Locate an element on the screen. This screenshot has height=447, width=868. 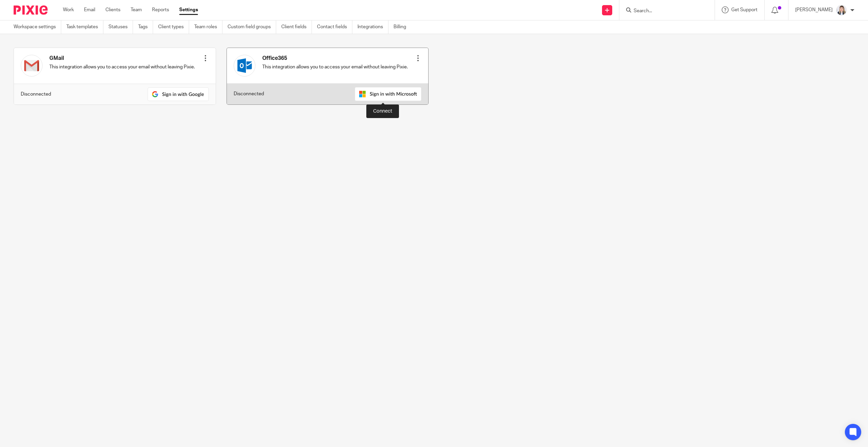
img: outlook.svg is located at coordinates (245, 66).